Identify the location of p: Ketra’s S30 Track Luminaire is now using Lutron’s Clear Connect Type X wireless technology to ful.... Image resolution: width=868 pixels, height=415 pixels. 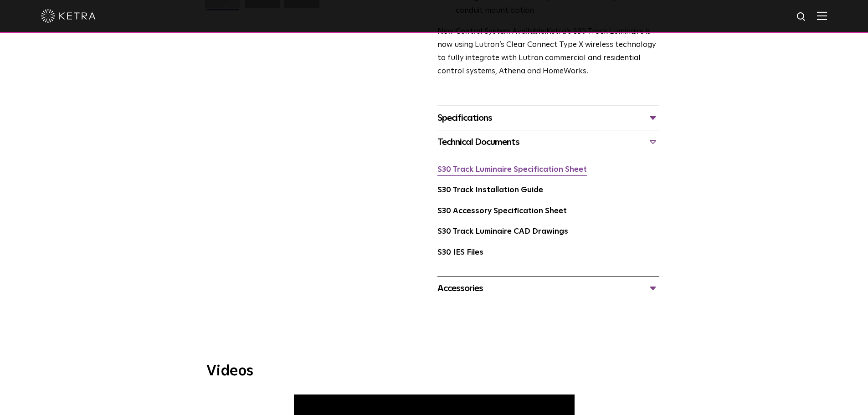
(548, 52).